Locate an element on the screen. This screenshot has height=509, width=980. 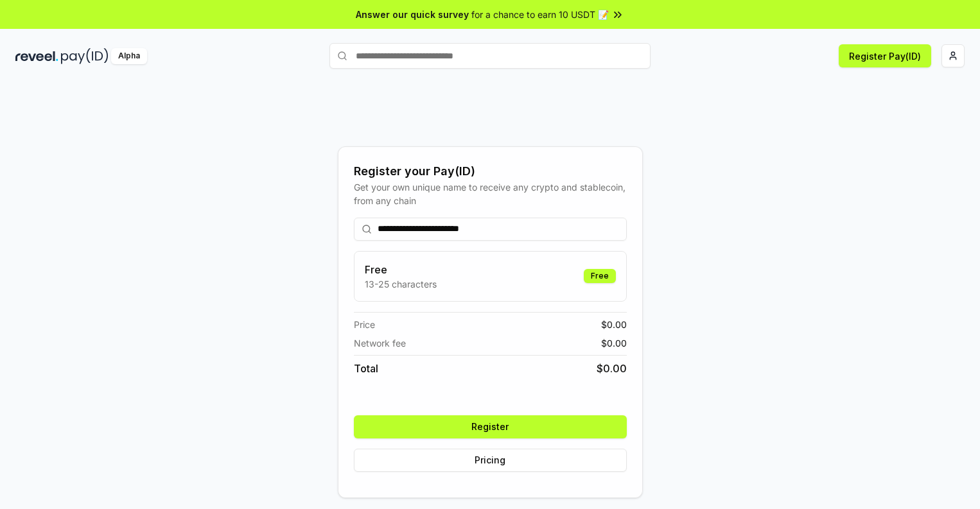
button: Register is located at coordinates (490, 427).